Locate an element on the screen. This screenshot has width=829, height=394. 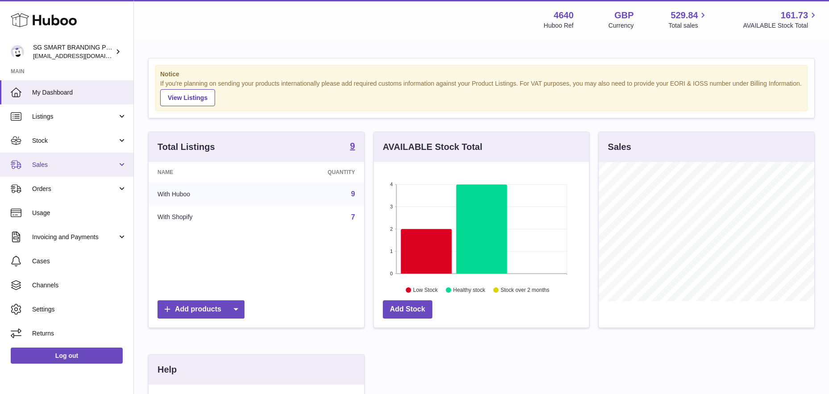
a: Log out is located at coordinates (67, 356).